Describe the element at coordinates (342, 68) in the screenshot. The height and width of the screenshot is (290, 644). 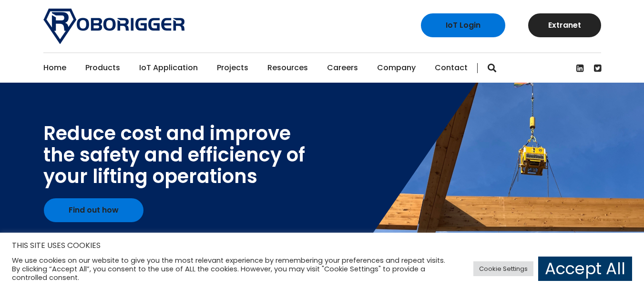
I see `a: Careers` at that location.